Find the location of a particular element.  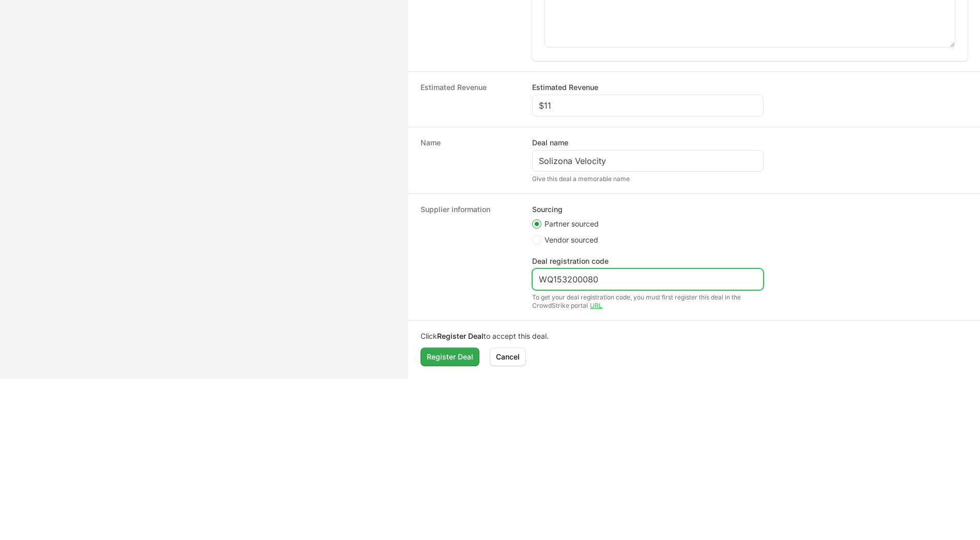

p: Click to accept this deal. is located at coordinates (693, 336).